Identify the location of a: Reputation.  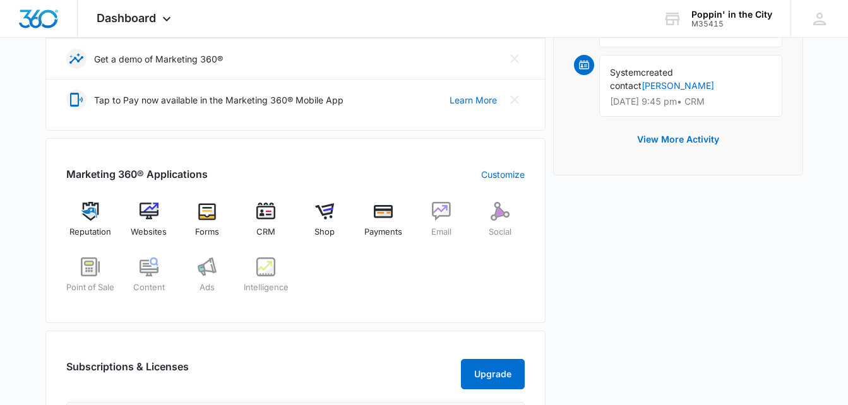
(90, 225).